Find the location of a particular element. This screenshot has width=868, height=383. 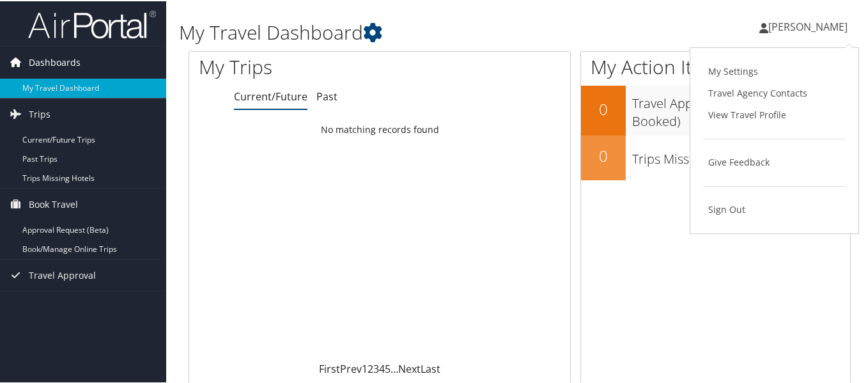

a: Last is located at coordinates (430, 368).